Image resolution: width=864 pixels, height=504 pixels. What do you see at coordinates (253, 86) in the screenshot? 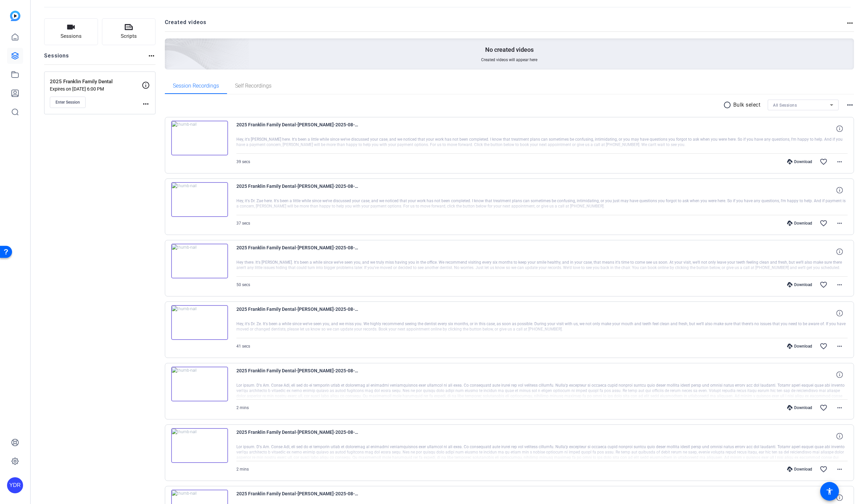
I see `span: Self Recordings` at bounding box center [253, 86].